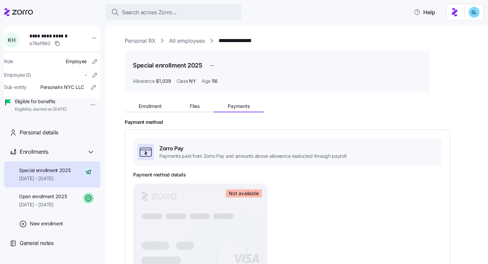 This screenshot has height=264, width=488. Describe the element at coordinates (301, 122) in the screenshot. I see `h2: Payment method` at that location.